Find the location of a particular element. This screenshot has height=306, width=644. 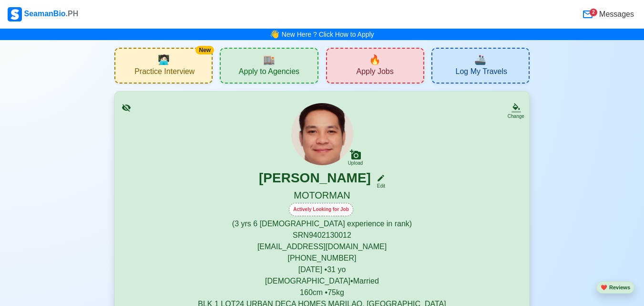

div: Change is located at coordinates (516, 116).